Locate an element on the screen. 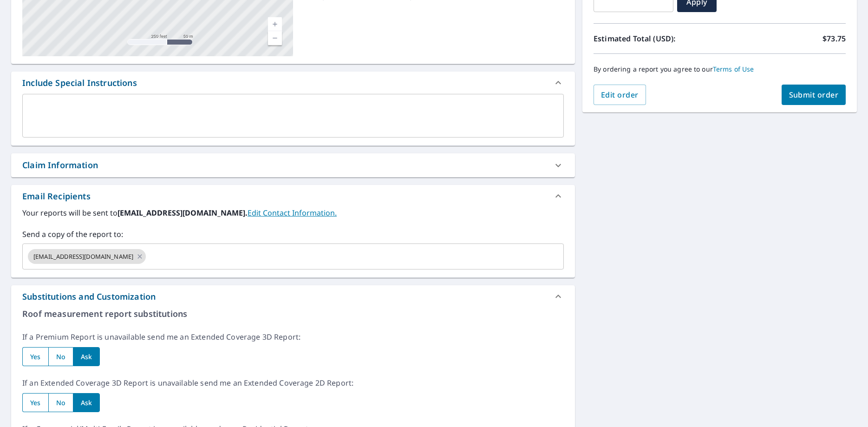 Image resolution: width=868 pixels, height=427 pixels. p: If an Extended Coverage 3D Report is unavailable send me an Extended Coverage 2D Report: is located at coordinates (293, 382).